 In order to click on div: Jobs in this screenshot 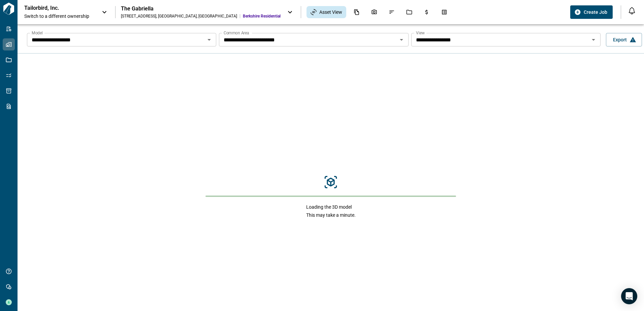, I will do `click(409, 12)`.